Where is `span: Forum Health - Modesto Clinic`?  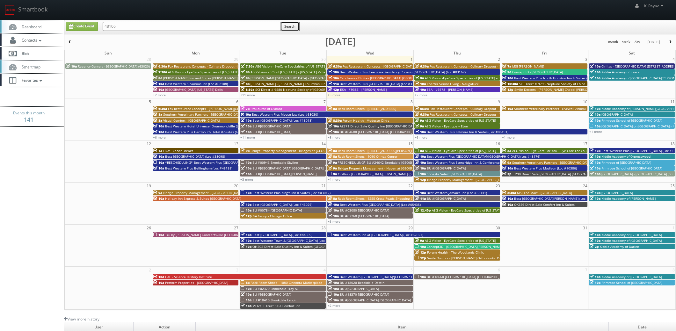
span: Forum Health - Modesto Clinic is located at coordinates (366, 121).